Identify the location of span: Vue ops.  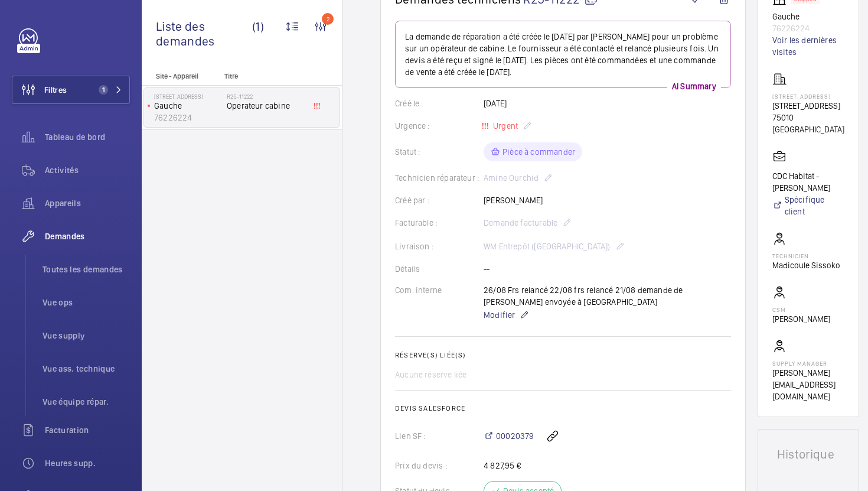
(86, 303).